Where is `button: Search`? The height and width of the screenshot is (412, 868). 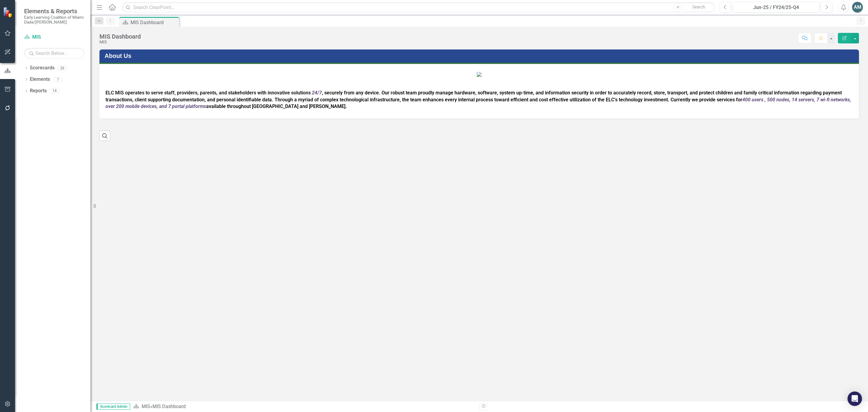 button: Search is located at coordinates (698, 7).